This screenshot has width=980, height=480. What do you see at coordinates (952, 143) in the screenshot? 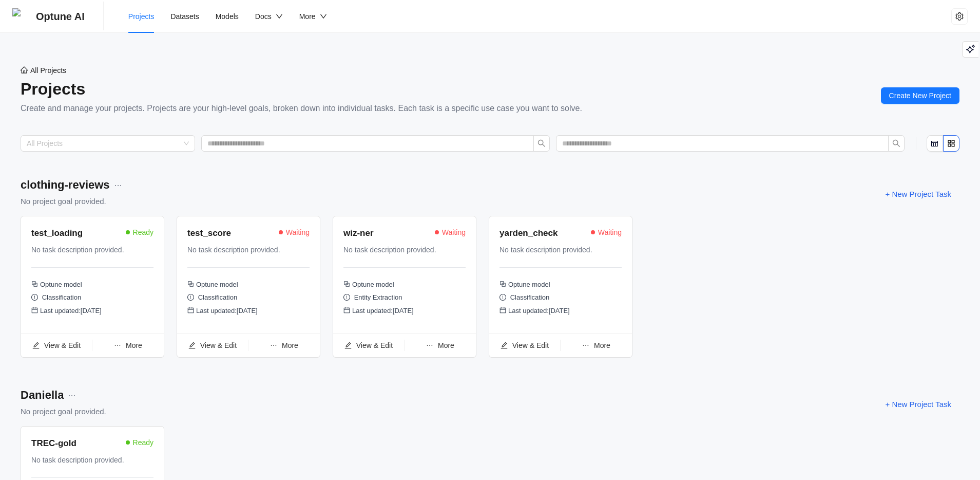
I see `span: appstore` at bounding box center [952, 143].